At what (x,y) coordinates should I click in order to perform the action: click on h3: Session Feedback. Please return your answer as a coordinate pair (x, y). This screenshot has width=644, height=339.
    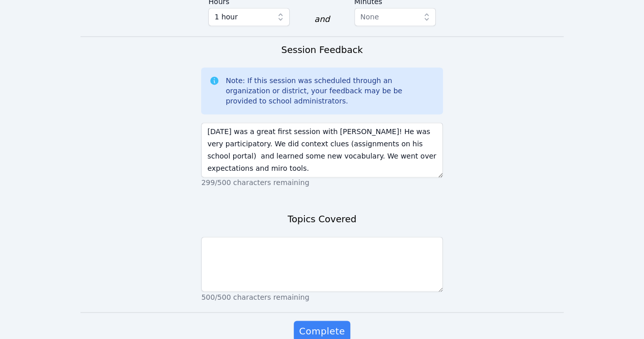
    Looking at the image, I should click on (322, 50).